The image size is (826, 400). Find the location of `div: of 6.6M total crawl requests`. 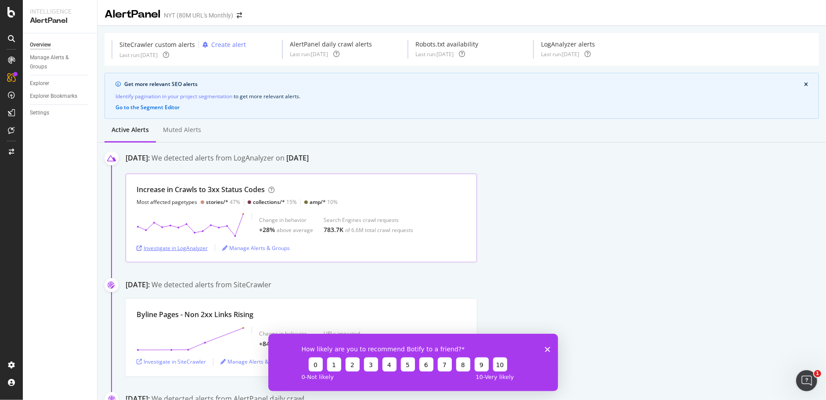

div: of 6.6M total crawl requests is located at coordinates (379, 230).